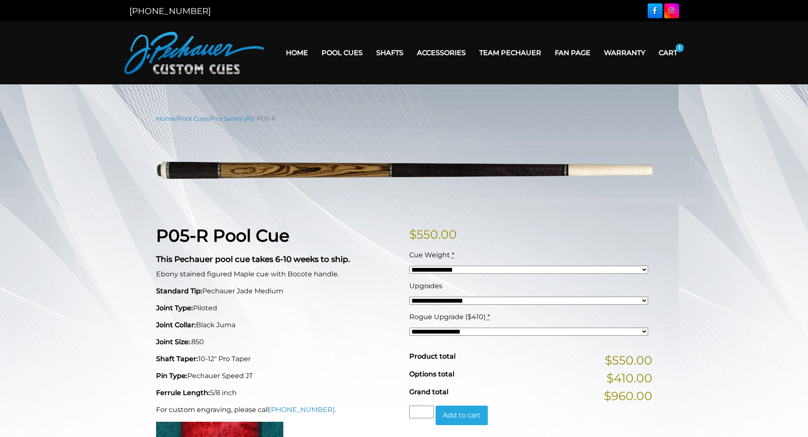 This screenshot has width=808, height=437. What do you see at coordinates (628, 360) in the screenshot?
I see `span: $550.00` at bounding box center [628, 360].